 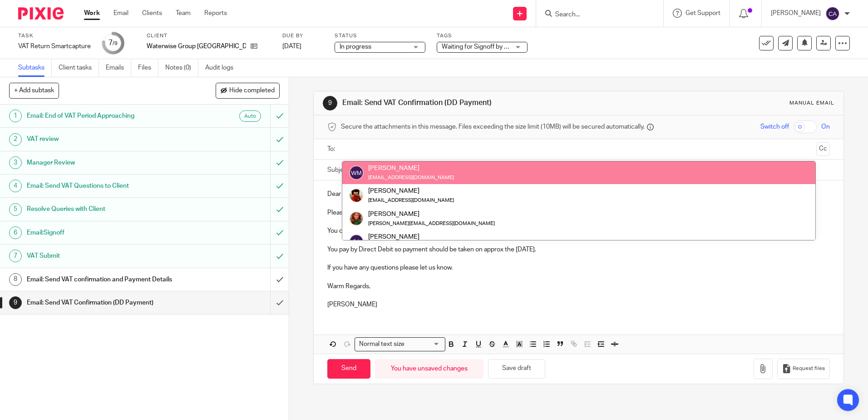 What do you see at coordinates (105, 255) in the screenshot?
I see `h1: VAT Submit` at bounding box center [105, 255].